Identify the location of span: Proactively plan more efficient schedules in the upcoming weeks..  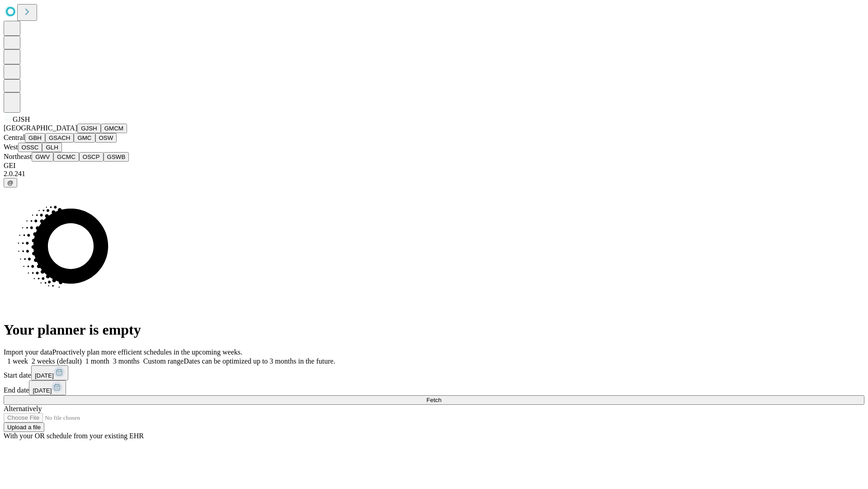
(148, 352).